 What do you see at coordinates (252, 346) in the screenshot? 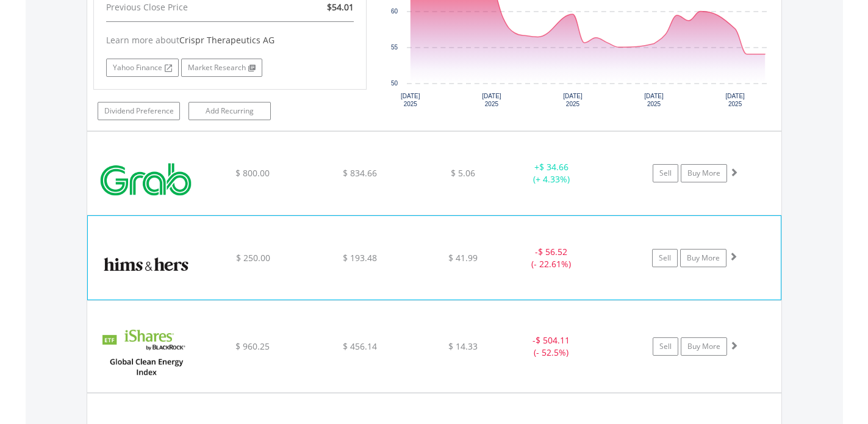
I see `span: $ 960.25` at bounding box center [252, 346].